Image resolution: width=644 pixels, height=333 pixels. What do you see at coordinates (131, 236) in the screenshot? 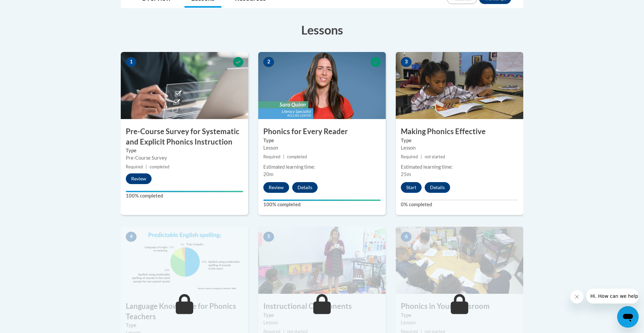
I see `span: 4` at bounding box center [131, 236].